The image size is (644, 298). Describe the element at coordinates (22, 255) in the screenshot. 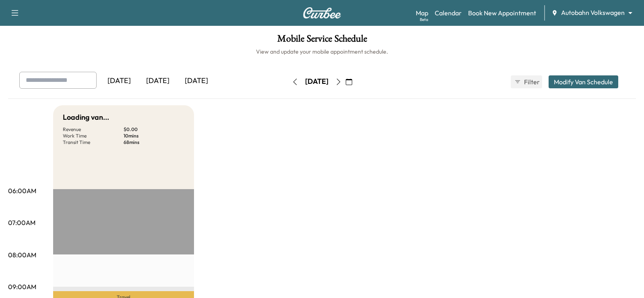

I see `p: 08:00AM` at that location.